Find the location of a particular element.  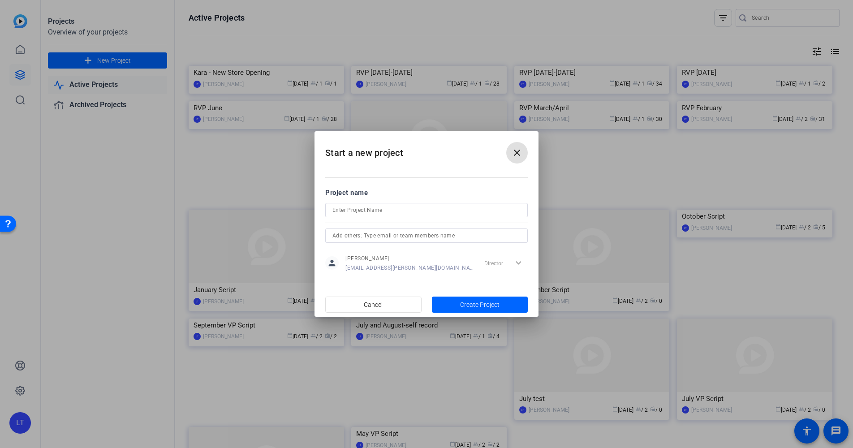

span: Cancel is located at coordinates (373, 305).